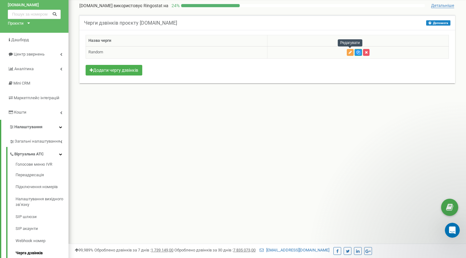 The height and width of the screenshot is (258, 466). Describe the element at coordinates (439, 23) in the screenshot. I see `button: Допомога` at that location.